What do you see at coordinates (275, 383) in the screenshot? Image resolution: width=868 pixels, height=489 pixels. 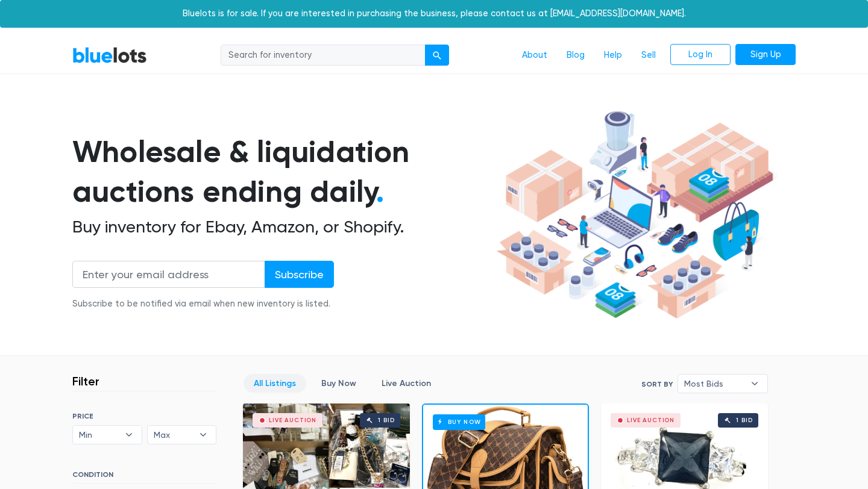 I see `a: All Listings` at bounding box center [275, 383].